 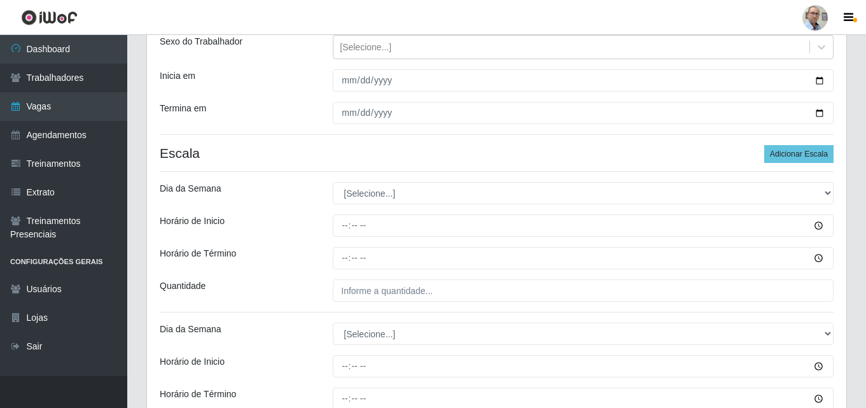 I want to click on label: Quantidade, so click(x=183, y=286).